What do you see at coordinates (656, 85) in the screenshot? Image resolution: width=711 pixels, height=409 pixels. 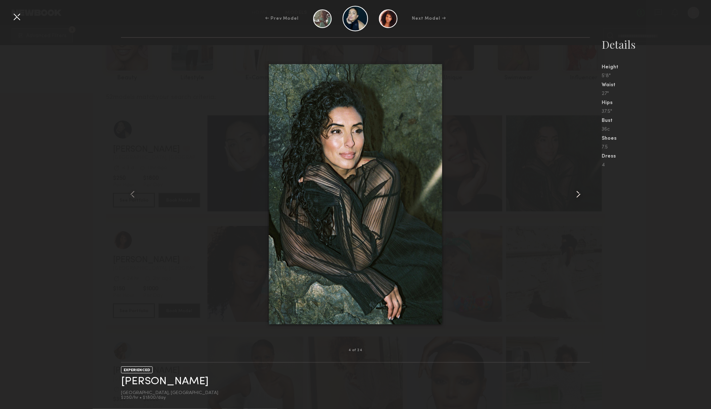 I see `div: Waist` at bounding box center [656, 85].